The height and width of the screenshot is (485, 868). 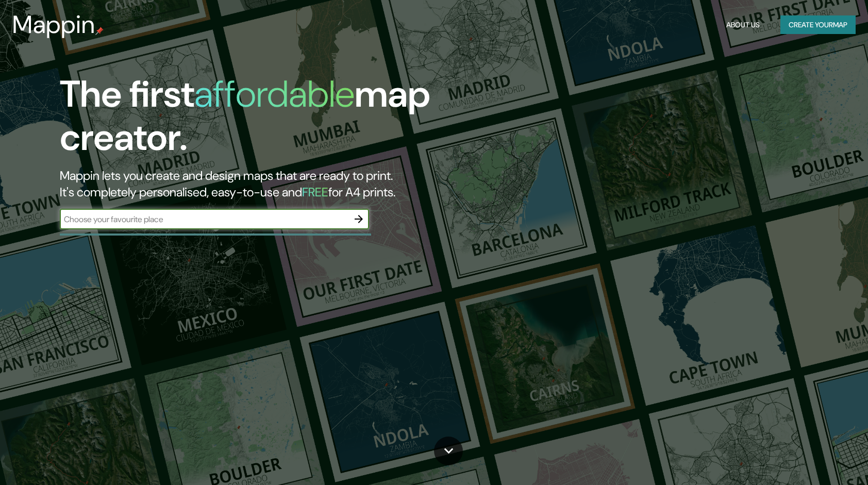 What do you see at coordinates (277, 121) in the screenshot?
I see `h1: The first map creator.` at bounding box center [277, 121].